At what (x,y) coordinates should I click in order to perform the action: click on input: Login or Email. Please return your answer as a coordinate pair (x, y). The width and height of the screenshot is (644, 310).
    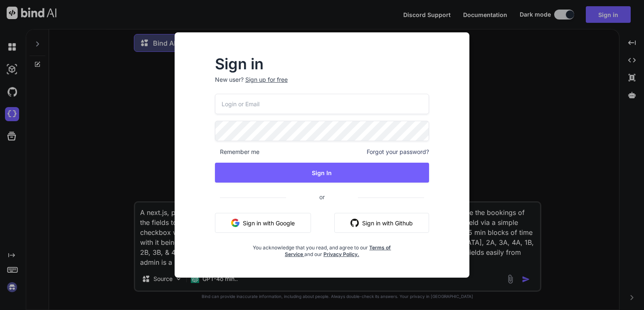
    Looking at the image, I should click on (321, 104).